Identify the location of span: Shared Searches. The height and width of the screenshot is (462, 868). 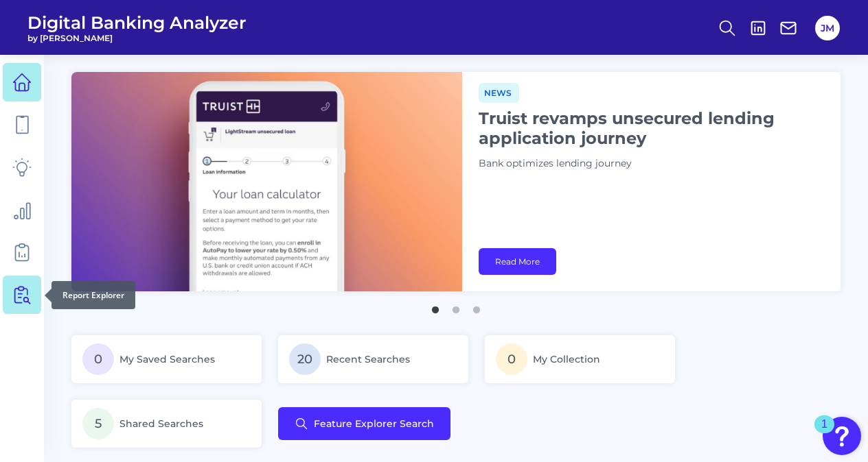
(161, 424).